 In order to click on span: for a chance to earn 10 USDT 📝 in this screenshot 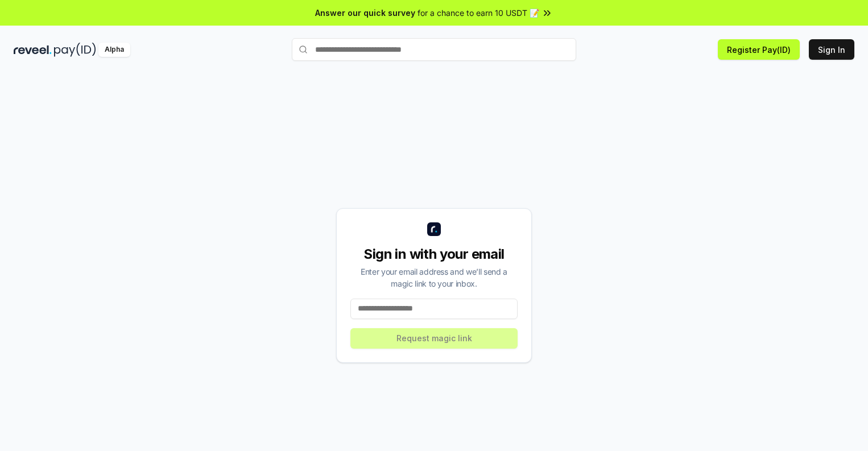, I will do `click(478, 12)`.